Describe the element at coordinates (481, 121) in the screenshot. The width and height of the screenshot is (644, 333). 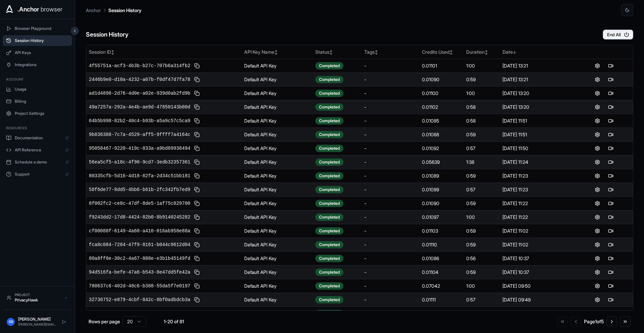
I see `div: 0:58` at that location.